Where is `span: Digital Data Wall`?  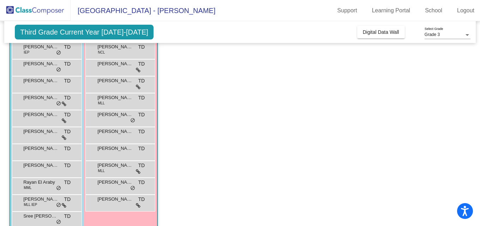 span: Digital Data Wall is located at coordinates (381, 32).